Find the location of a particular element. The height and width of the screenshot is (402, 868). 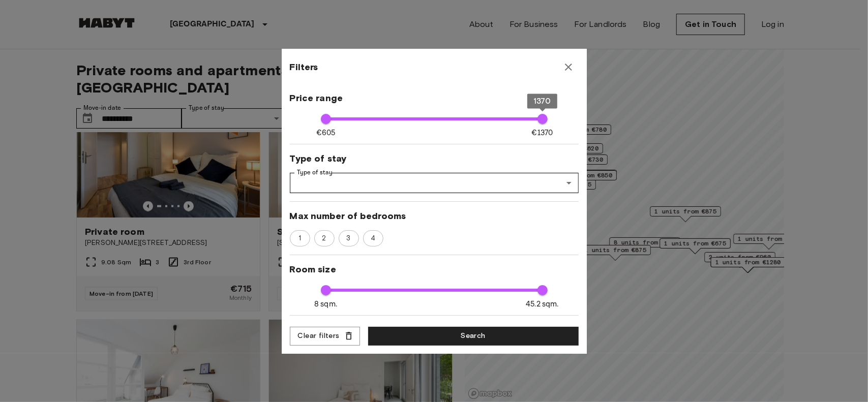

div: 3 is located at coordinates (349, 238).